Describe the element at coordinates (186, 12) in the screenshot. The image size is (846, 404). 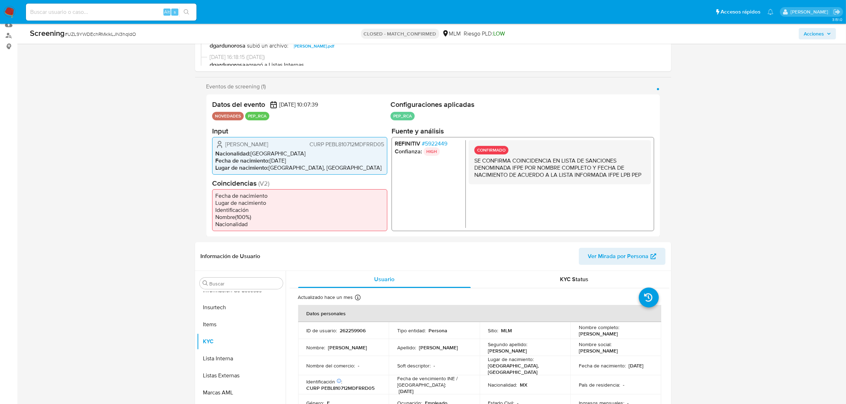
I see `button: search-icon` at that location.